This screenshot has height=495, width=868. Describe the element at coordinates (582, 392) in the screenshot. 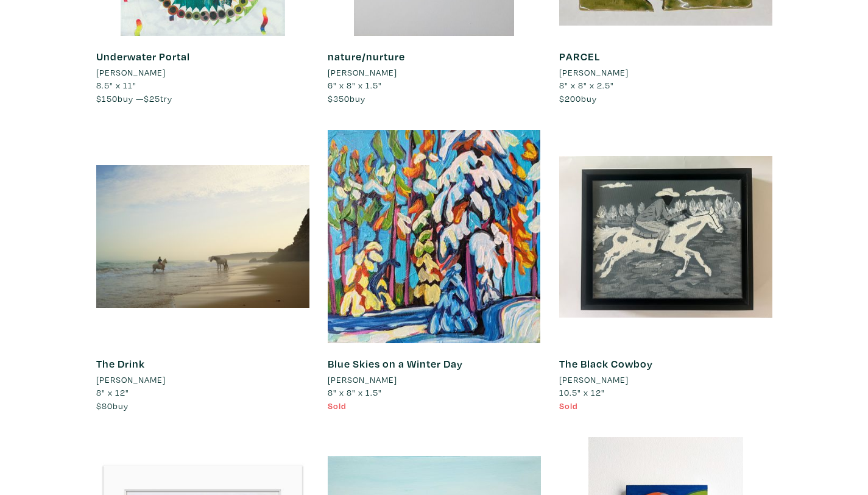

I see `span: 10.5" x 12"` at that location.